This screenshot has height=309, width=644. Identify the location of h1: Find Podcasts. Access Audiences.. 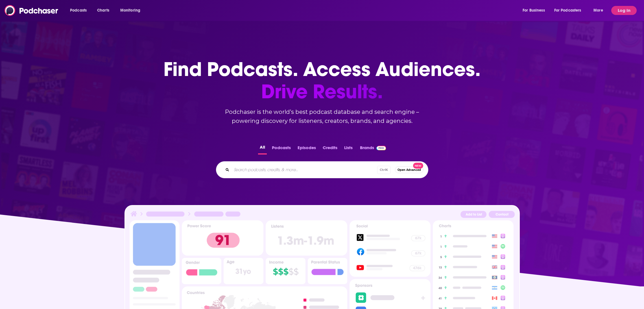
(322, 80).